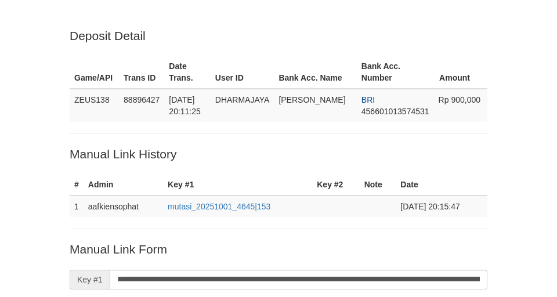 The height and width of the screenshot is (297, 557). I want to click on span: Key #1, so click(89, 280).